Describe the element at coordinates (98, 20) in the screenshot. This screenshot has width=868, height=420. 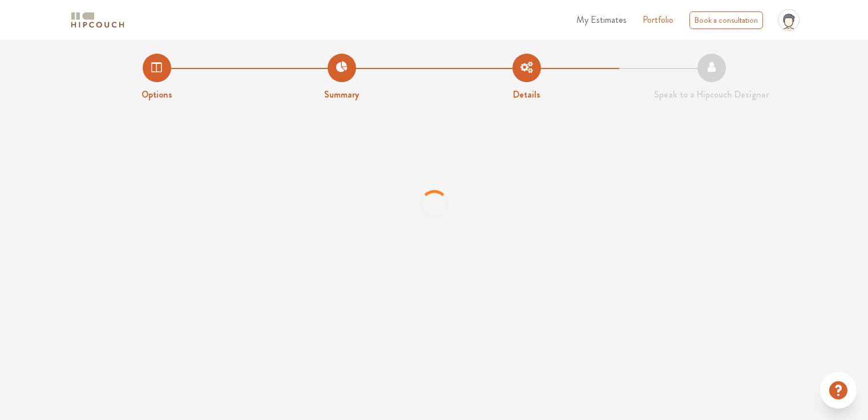
I see `span: logo-horizontal.svg` at that location.